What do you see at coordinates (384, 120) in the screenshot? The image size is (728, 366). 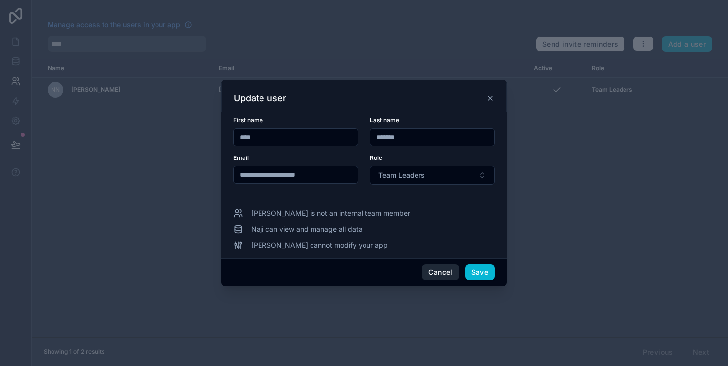 I see `span: Last name` at bounding box center [384, 120].